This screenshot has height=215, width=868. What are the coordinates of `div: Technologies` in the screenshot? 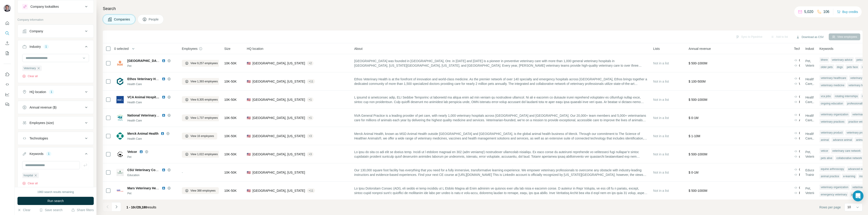 It's located at (39, 138).